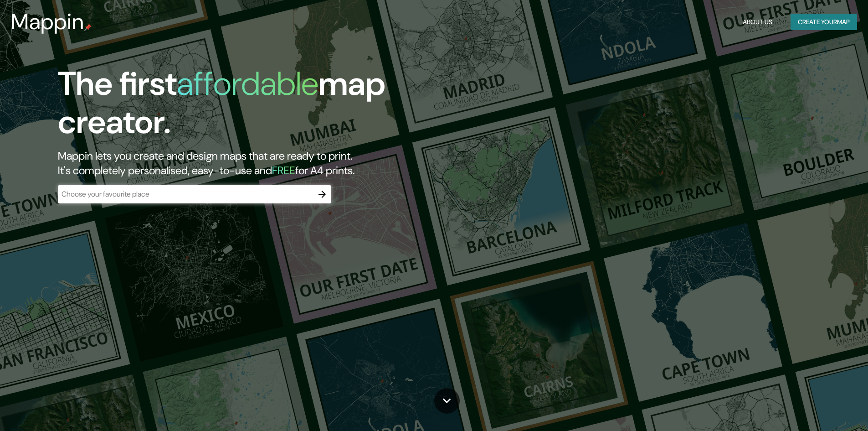  What do you see at coordinates (275, 107) in the screenshot?
I see `h1: The first map creator.` at bounding box center [275, 107].